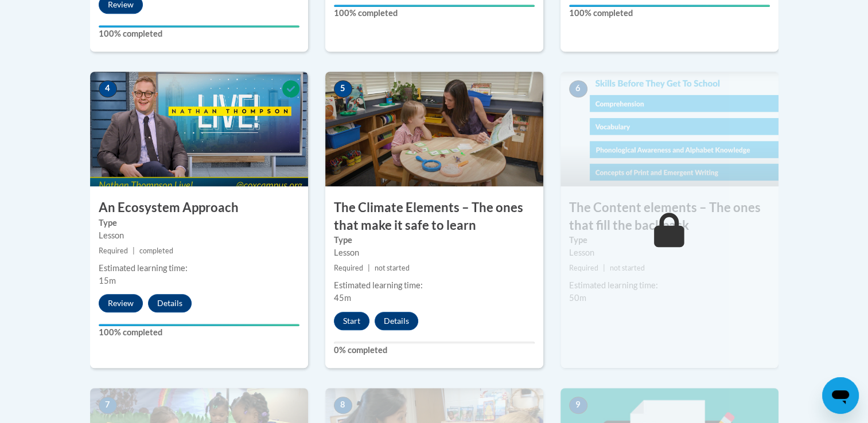 The image size is (868, 423). Describe the element at coordinates (578, 406) in the screenshot. I see `span: 9` at that location.